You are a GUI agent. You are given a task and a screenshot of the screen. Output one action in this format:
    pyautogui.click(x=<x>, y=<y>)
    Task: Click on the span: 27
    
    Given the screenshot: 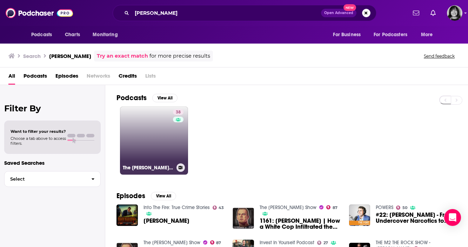 What is the action you would take?
    pyautogui.click(x=326, y=243)
    